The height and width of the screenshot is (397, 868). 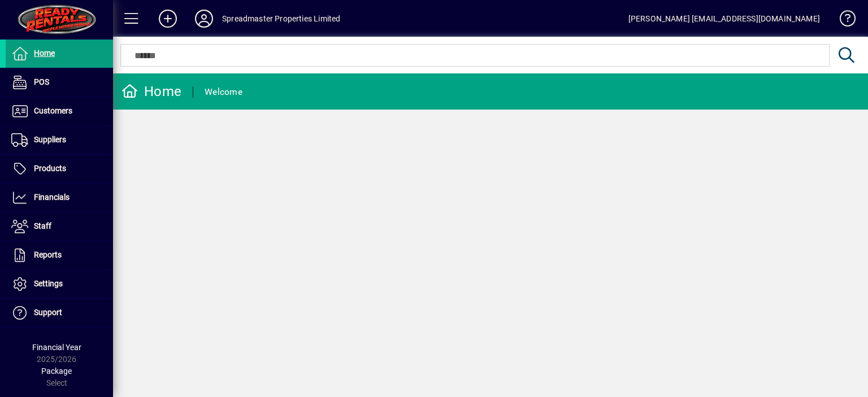 I want to click on span: Customers, so click(x=53, y=110).